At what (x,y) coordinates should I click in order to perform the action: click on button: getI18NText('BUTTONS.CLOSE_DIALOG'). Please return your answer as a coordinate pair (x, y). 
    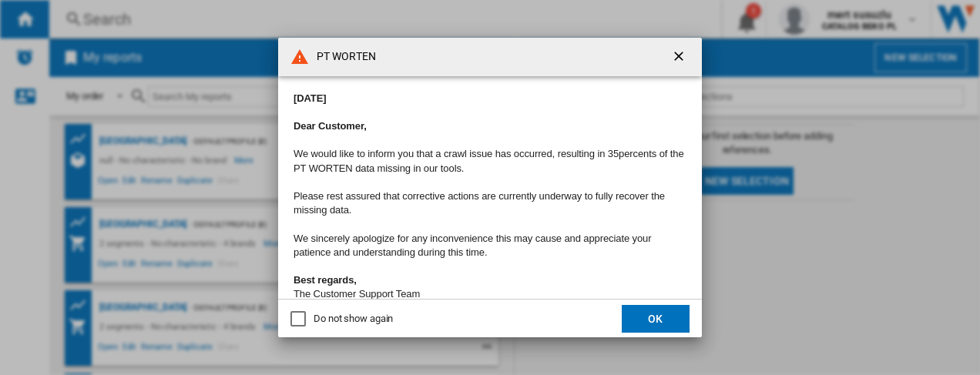
    Looking at the image, I should click on (680, 57).